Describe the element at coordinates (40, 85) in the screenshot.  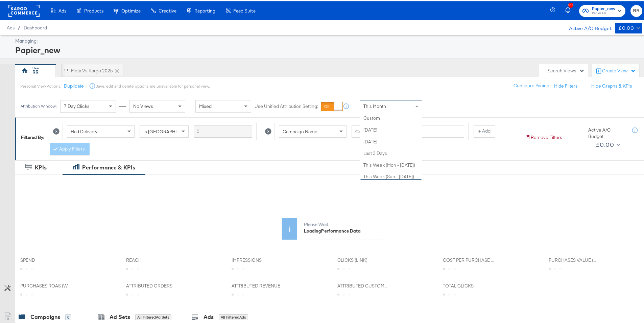
I see `div: Personal View Actions:` at that location.